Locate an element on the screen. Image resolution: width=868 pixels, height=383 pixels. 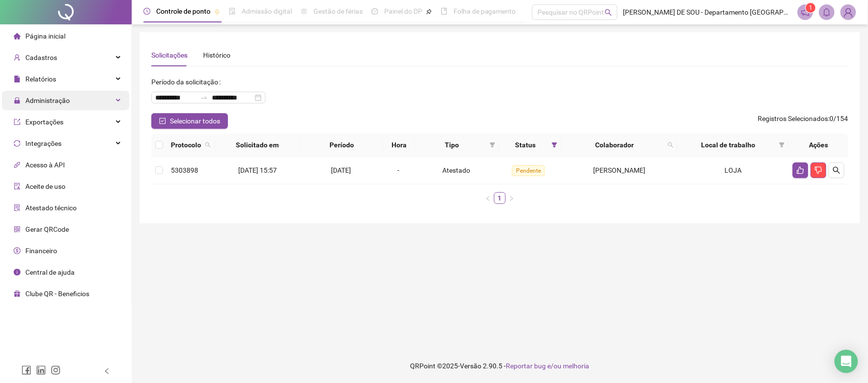
span: Aceite de uso is located at coordinates (45, 186).